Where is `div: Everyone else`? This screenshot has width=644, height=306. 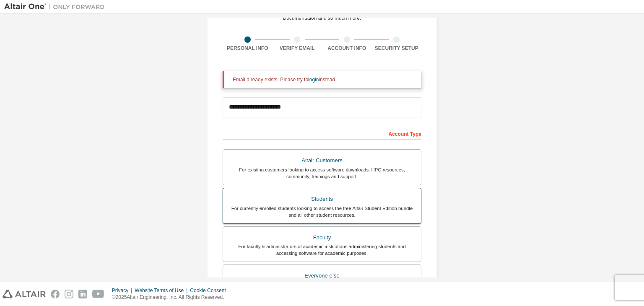 div: Everyone else is located at coordinates (322, 275).